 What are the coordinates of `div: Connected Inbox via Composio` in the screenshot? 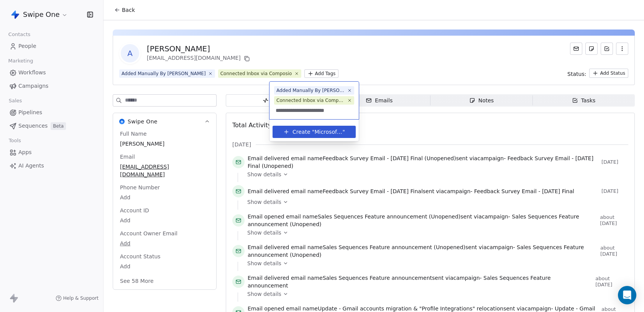 It's located at (311, 100).